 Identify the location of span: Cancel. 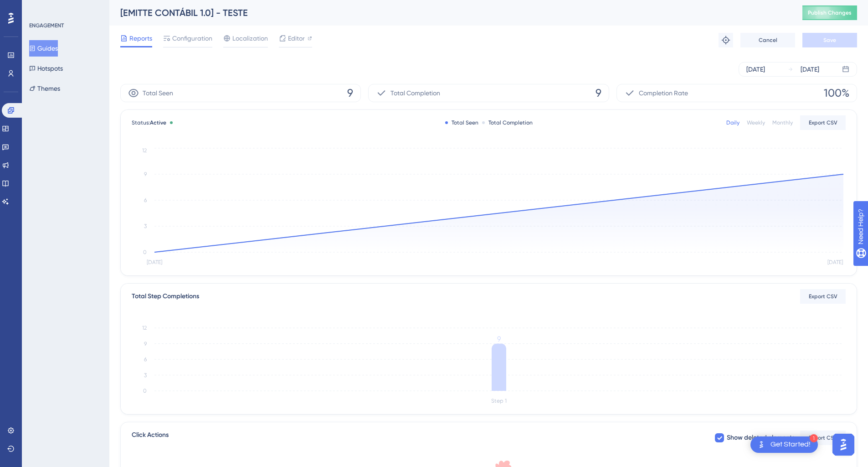
(768, 40).